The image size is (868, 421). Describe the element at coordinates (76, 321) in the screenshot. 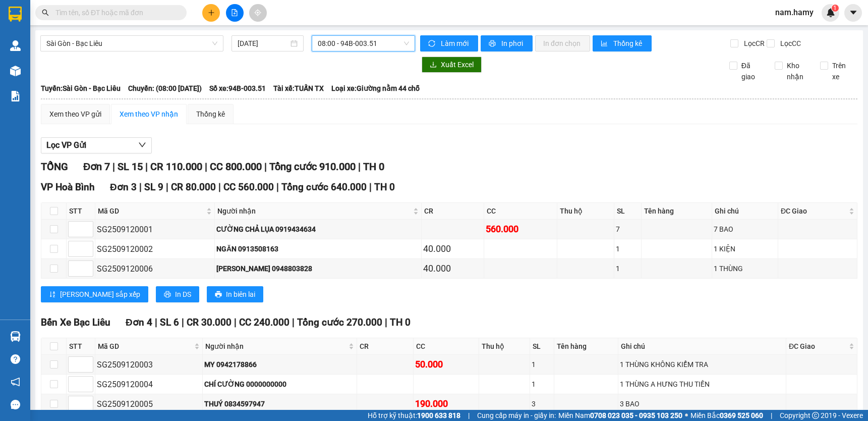

I see `span: Bến Xe Bạc Liêu` at that location.